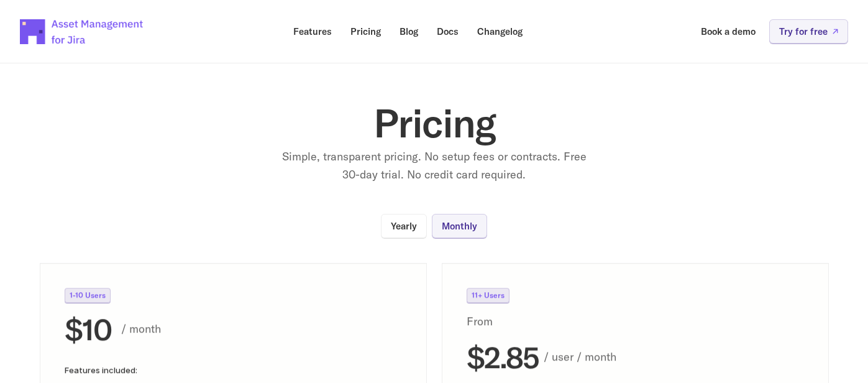 This screenshot has width=868, height=383. Describe the element at coordinates (312, 31) in the screenshot. I see `p: Features` at that location.